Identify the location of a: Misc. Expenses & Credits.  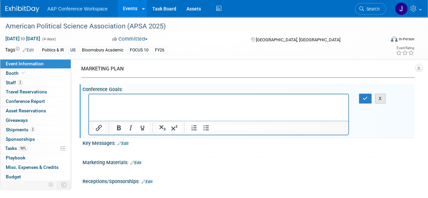
(36, 167).